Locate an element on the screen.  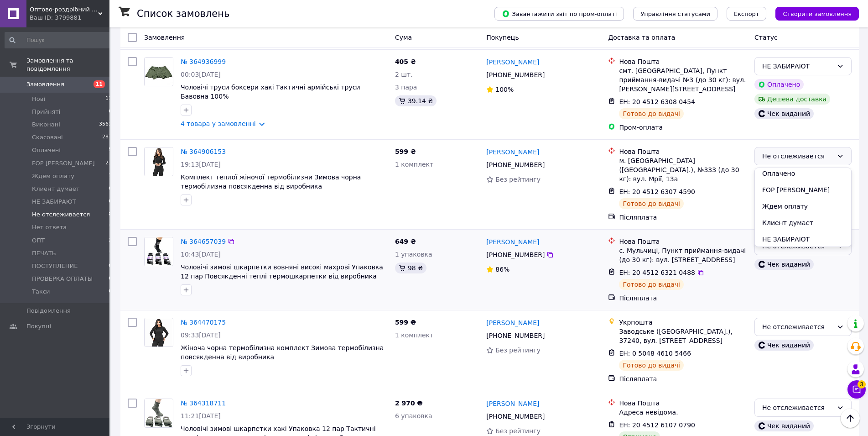
span: 2 шт. is located at coordinates (404, 74).